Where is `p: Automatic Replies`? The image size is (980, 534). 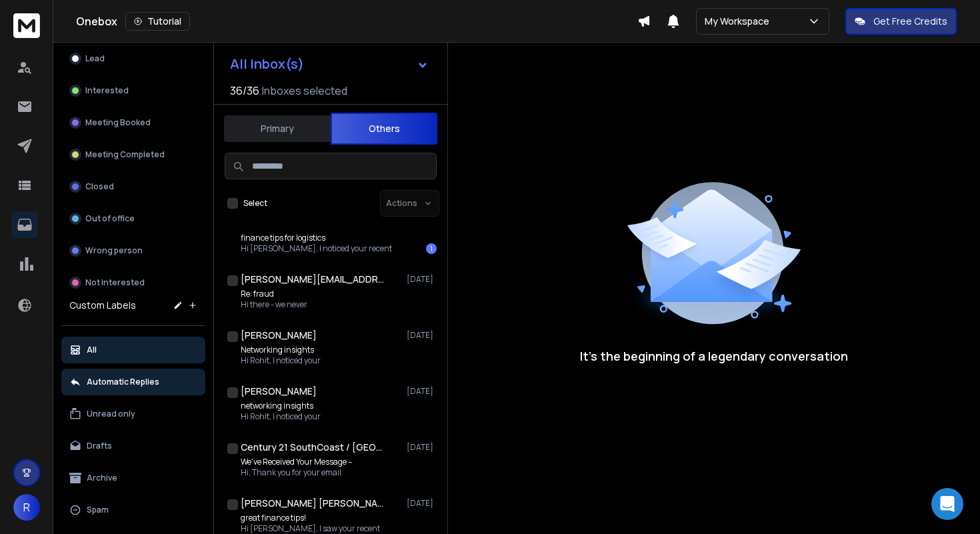 p: Automatic Replies is located at coordinates (123, 382).